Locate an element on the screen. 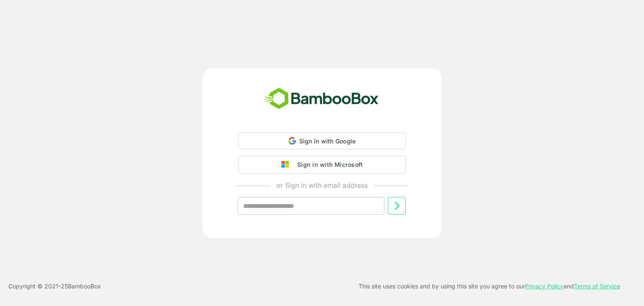 The image size is (644, 306). a: Privacy Policy is located at coordinates (544, 286).